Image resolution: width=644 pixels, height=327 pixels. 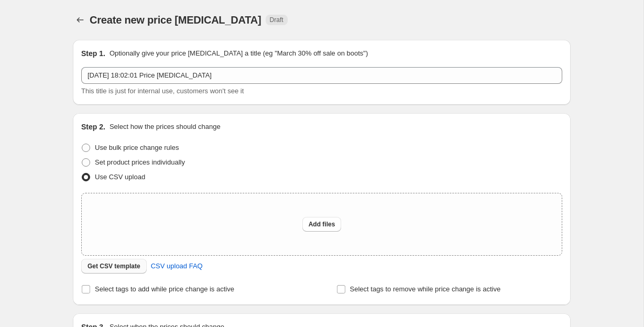 I want to click on span: Use bulk price change rules, so click(x=137, y=147).